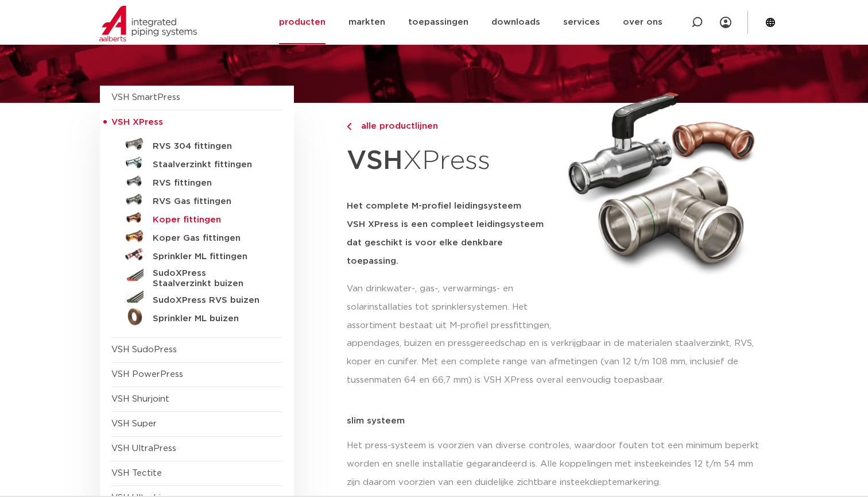 The width and height of the screenshot is (868, 497). What do you see at coordinates (210, 238) in the screenshot?
I see `h5: Koper Gas fittingen` at bounding box center [210, 238].